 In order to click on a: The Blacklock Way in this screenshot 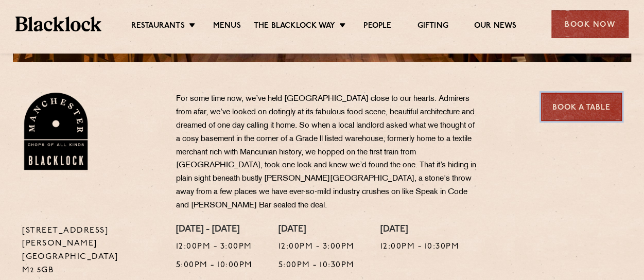, I will do `click(294, 27)`.